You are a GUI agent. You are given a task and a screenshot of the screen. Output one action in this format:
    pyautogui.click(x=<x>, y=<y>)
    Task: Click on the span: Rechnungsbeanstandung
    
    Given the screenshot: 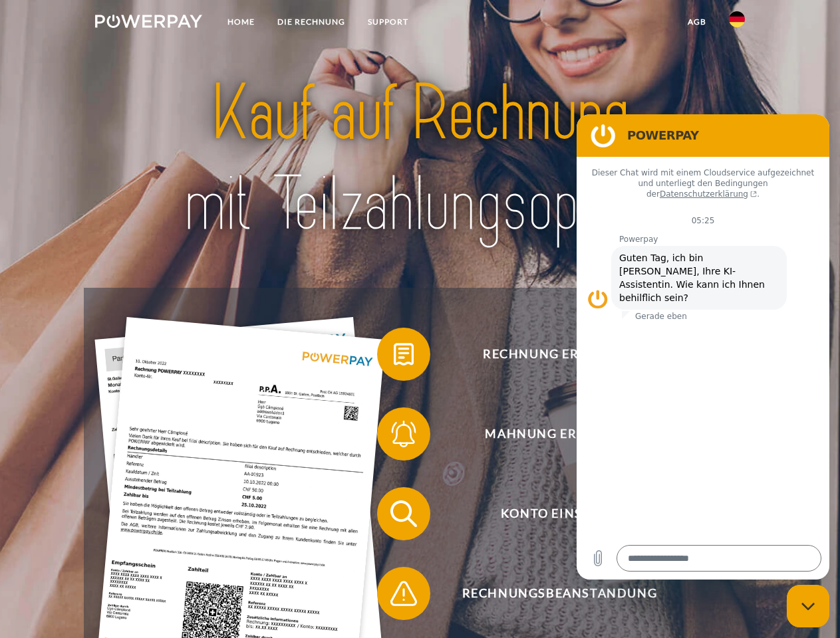 What is the action you would take?
    pyautogui.click(x=560, y=594)
    